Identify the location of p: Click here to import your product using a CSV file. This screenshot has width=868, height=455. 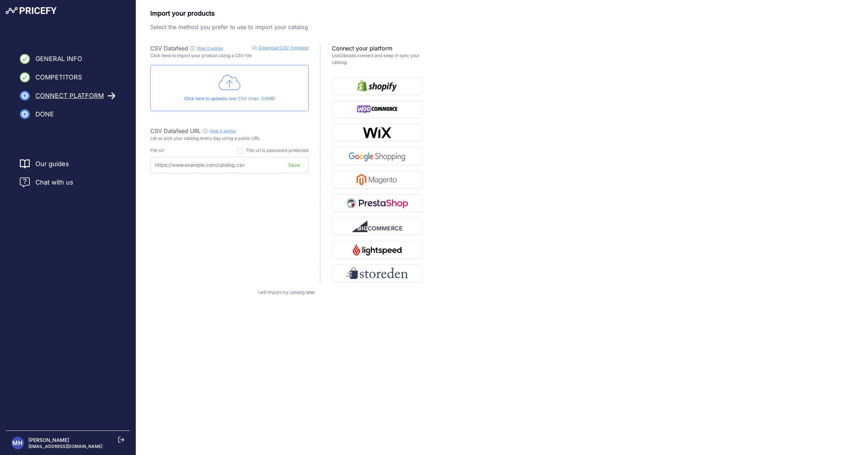
(230, 56).